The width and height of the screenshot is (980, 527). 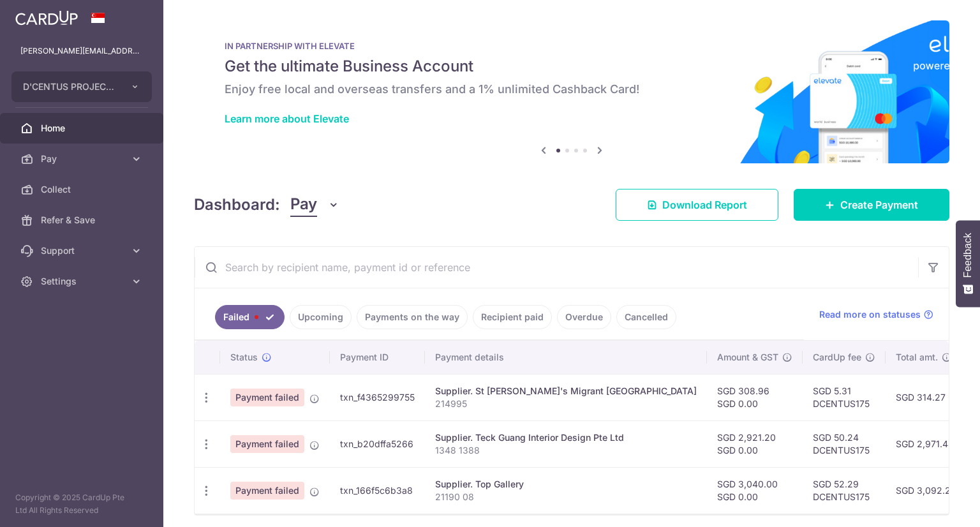 I want to click on input: Search by recipient name, payment id or reference, so click(x=556, y=267).